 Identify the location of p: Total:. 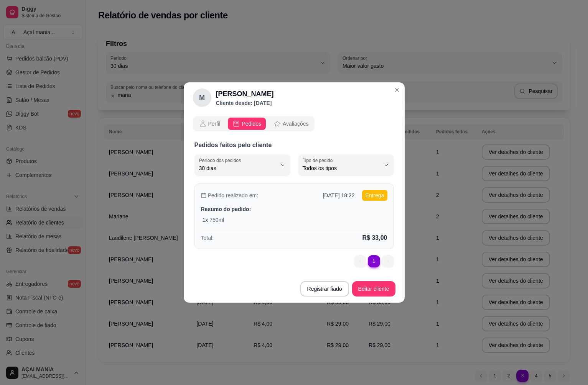
(207, 238).